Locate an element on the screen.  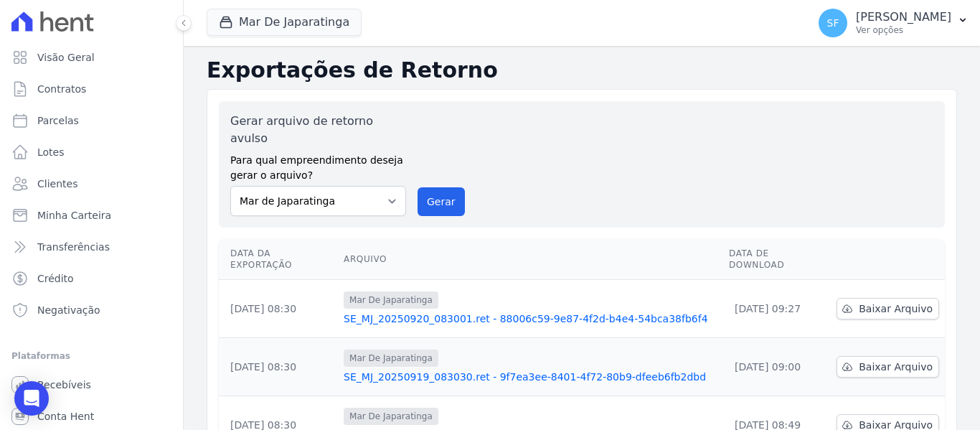
span: Lotes is located at coordinates (51, 152).